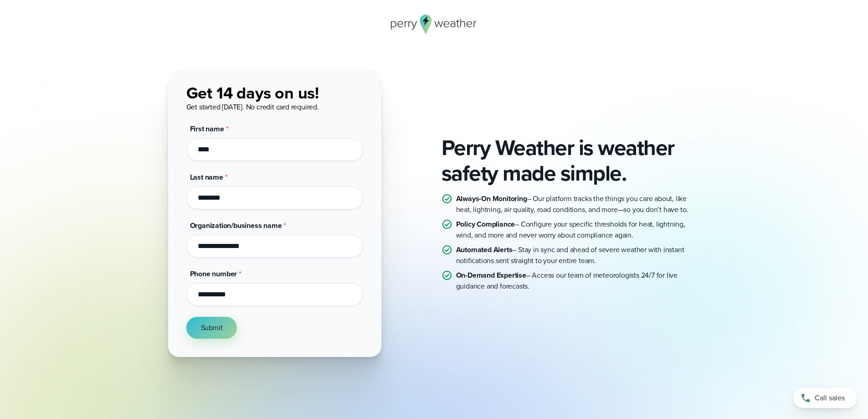  Describe the element at coordinates (212, 328) in the screenshot. I see `span: Submit` at that location.